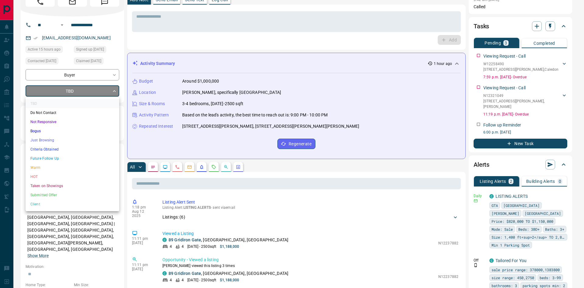 The image size is (584, 288). I want to click on li: HOT, so click(72, 177).